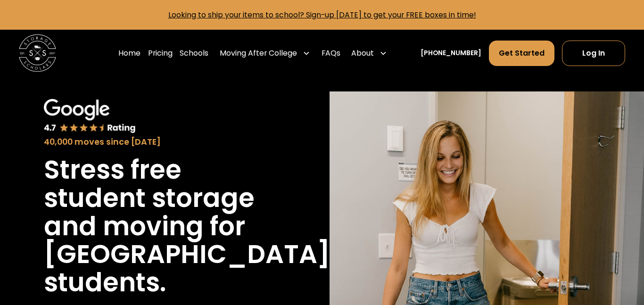 The image size is (644, 305). I want to click on h1: students., so click(105, 283).